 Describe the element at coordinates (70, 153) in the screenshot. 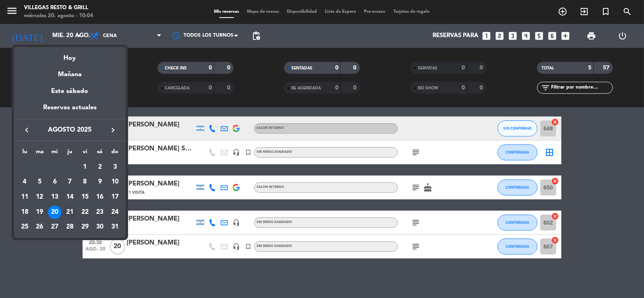

I see `th: jueves` at that location.